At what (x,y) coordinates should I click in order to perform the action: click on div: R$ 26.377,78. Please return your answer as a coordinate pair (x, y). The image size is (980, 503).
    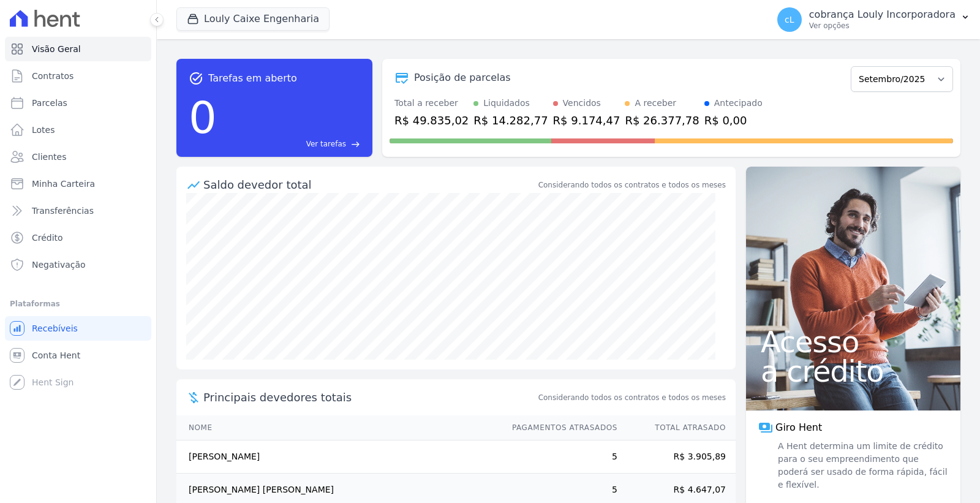
    Looking at the image, I should click on (661, 120).